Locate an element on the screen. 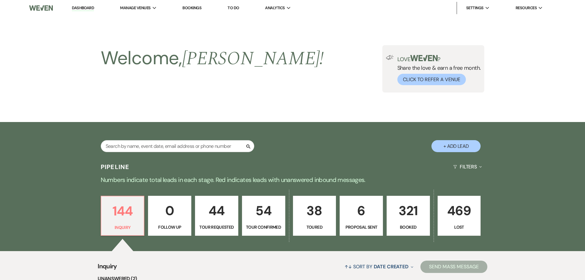 The width and height of the screenshot is (585, 280). p: Inquiry is located at coordinates (122, 227).